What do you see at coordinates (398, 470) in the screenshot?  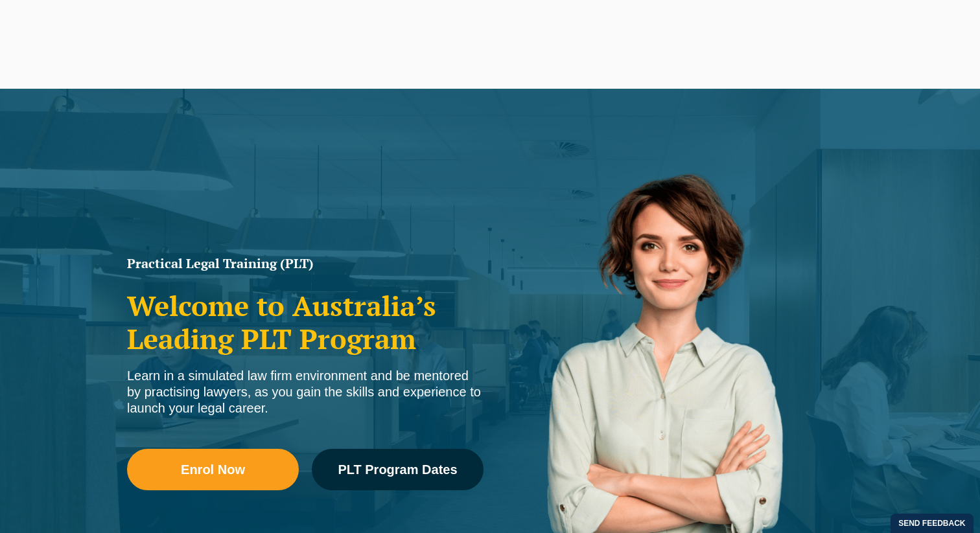 I see `span: PLT Program Dates` at bounding box center [398, 470].